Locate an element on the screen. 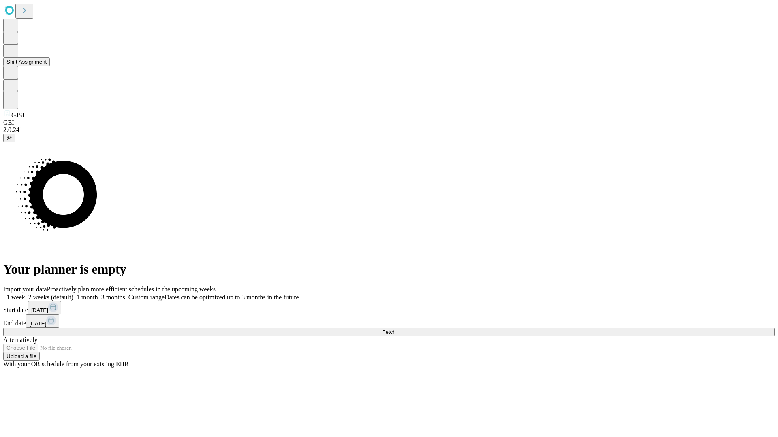 The width and height of the screenshot is (778, 437). span: 3 months is located at coordinates (113, 297).